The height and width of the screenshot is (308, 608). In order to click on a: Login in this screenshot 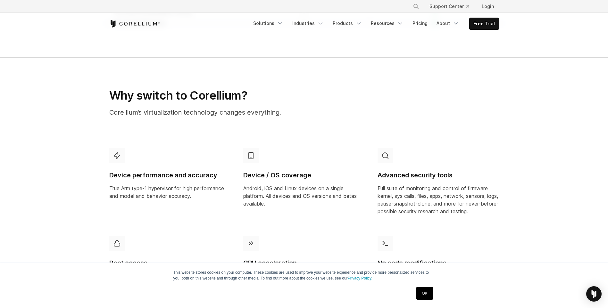, I will do `click(488, 6)`.